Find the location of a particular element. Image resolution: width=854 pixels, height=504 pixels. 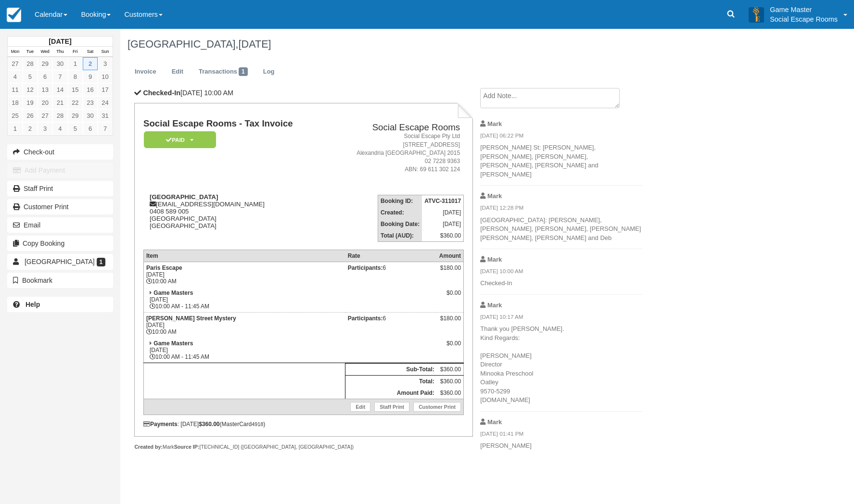

a: 28 is located at coordinates (30, 64).